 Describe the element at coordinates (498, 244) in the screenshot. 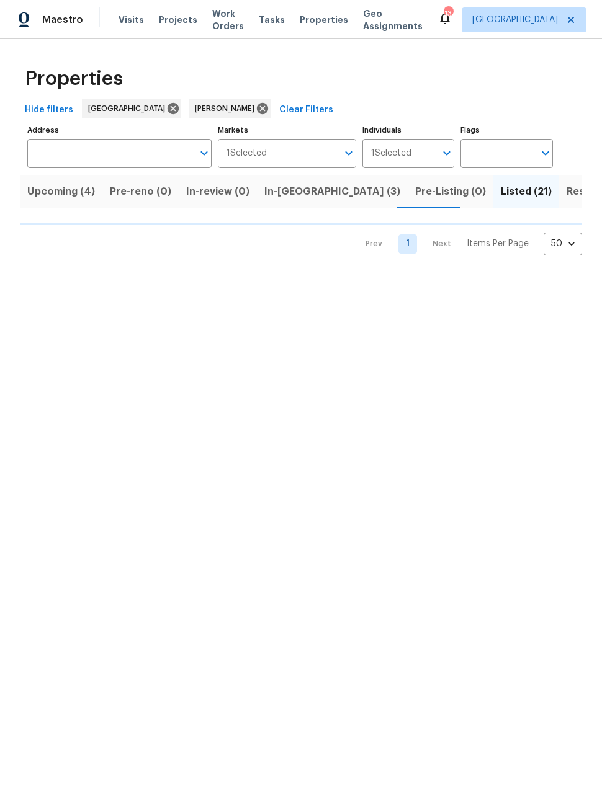

I see `p: Items Per Page` at that location.